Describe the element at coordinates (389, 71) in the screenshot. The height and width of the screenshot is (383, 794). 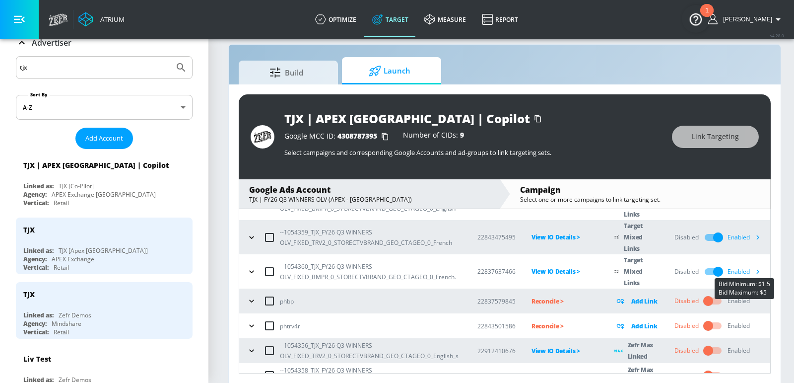
I see `span: Launch` at that location.